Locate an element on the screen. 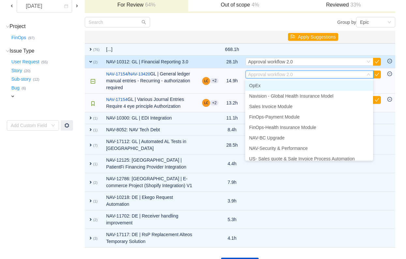 This screenshot has height=259, width=406. span: NAV-Security & Performance is located at coordinates (278, 148).